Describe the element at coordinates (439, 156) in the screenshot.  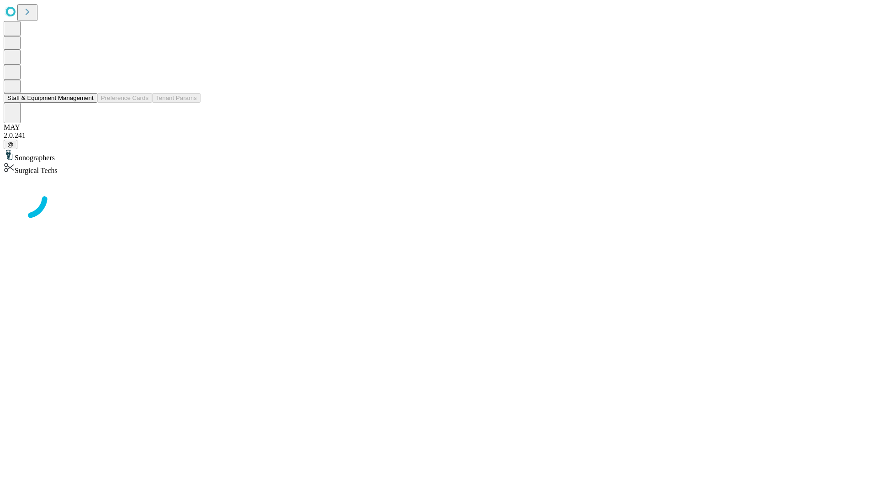
I see `div: Sonographers` at that location.